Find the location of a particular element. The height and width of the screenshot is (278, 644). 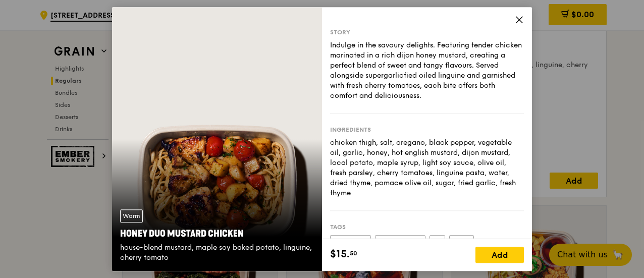

label: Contains allium is located at coordinates (400, 242).